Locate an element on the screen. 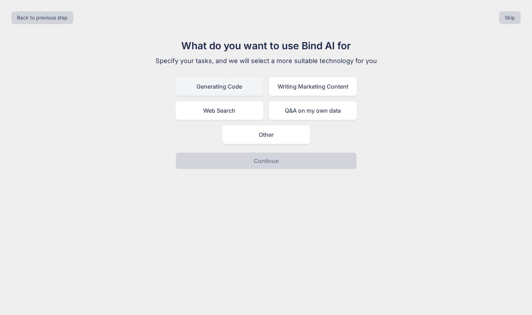  p: Continue is located at coordinates (266, 161).